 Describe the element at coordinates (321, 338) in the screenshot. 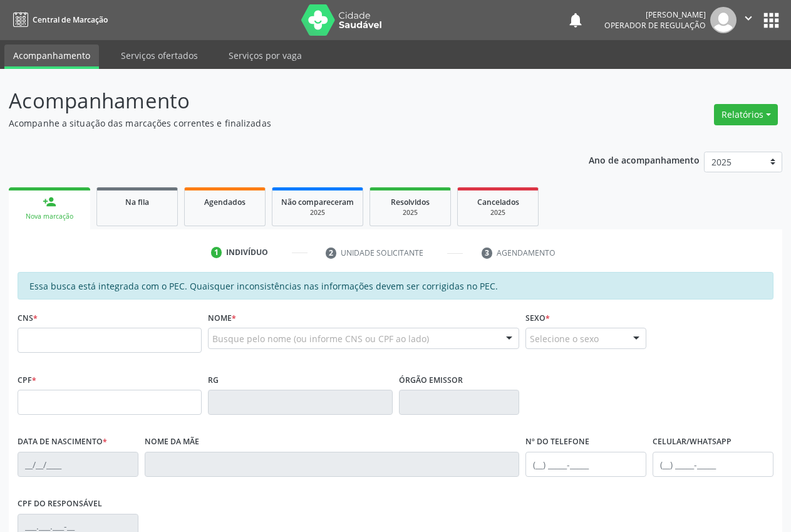

I see `span: Busque pelo nome (ou informe CNS ou CPF ao lado)` at that location.